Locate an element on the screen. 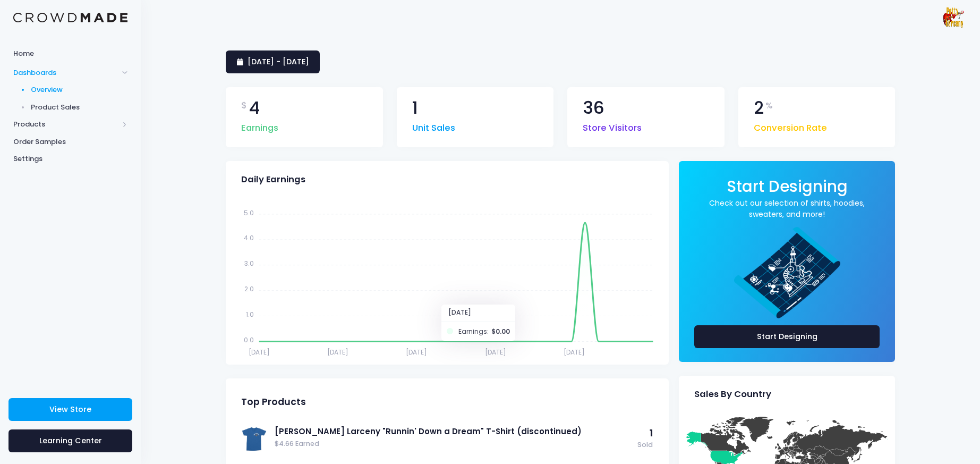 This screenshot has width=980, height=464. span: 2 is located at coordinates (759, 108).